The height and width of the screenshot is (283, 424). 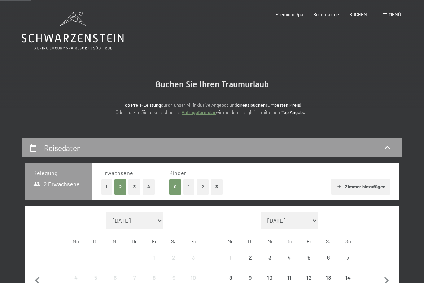 I want to click on button: 4, so click(x=149, y=187).